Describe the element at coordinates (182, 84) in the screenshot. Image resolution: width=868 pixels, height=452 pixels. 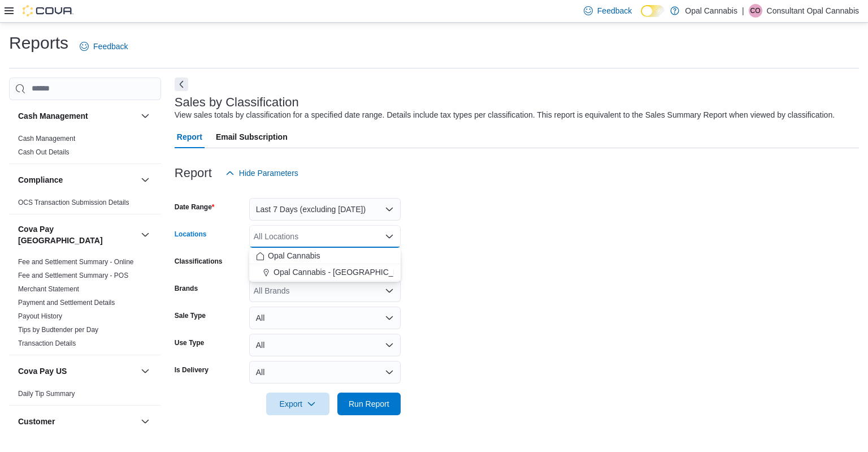
I see `button: Next` at that location.